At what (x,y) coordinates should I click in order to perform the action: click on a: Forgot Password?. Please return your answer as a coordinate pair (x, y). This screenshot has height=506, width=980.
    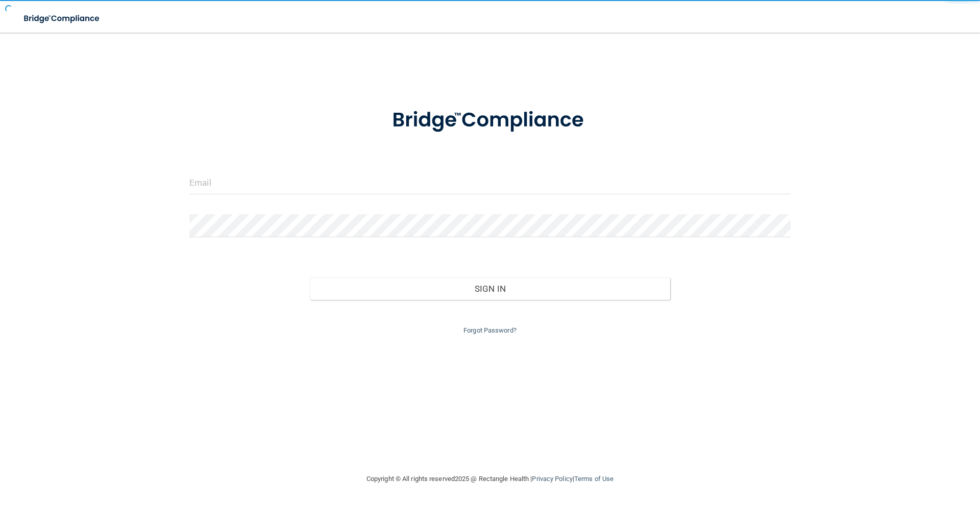
    Looking at the image, I should click on (490, 330).